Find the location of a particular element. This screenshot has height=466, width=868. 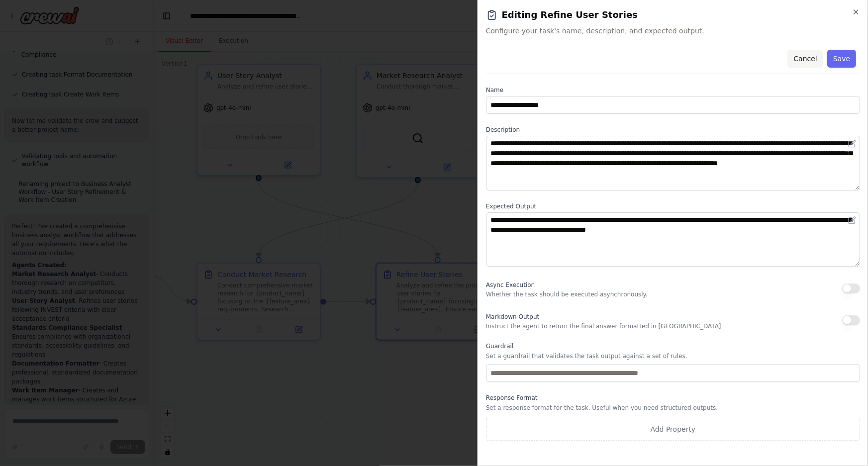

span: Markdown Output is located at coordinates (513, 317).